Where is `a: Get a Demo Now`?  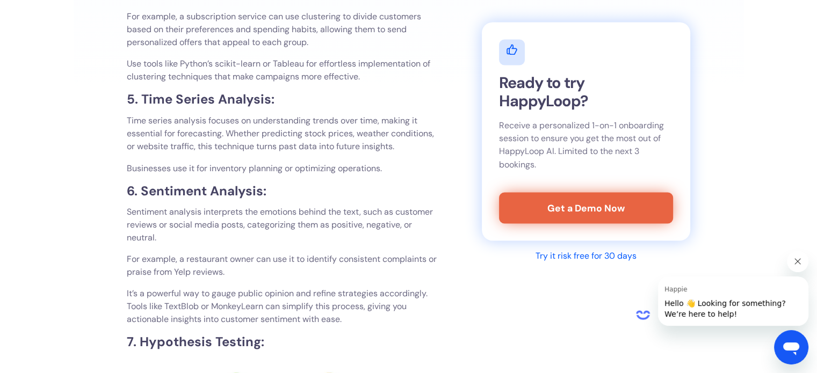 a: Get a Demo Now is located at coordinates (585, 208).